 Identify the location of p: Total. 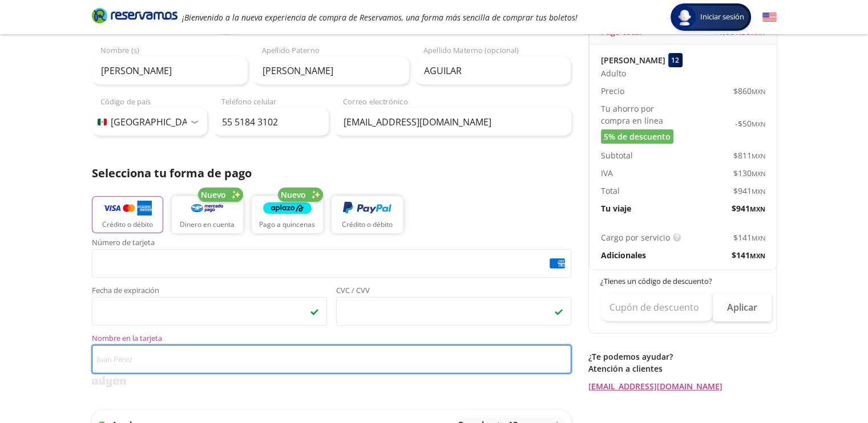
(610, 190).